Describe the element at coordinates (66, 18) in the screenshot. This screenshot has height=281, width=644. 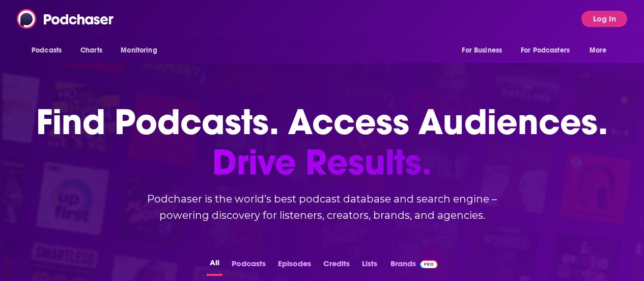
I see `a: Podchaser - Follow, Share and Rate Podcasts` at that location.